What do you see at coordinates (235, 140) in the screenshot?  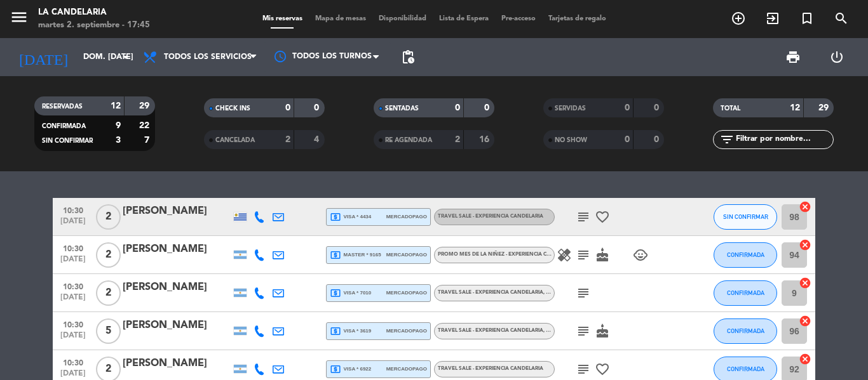 I see `span: CANCELADA` at bounding box center [235, 140].